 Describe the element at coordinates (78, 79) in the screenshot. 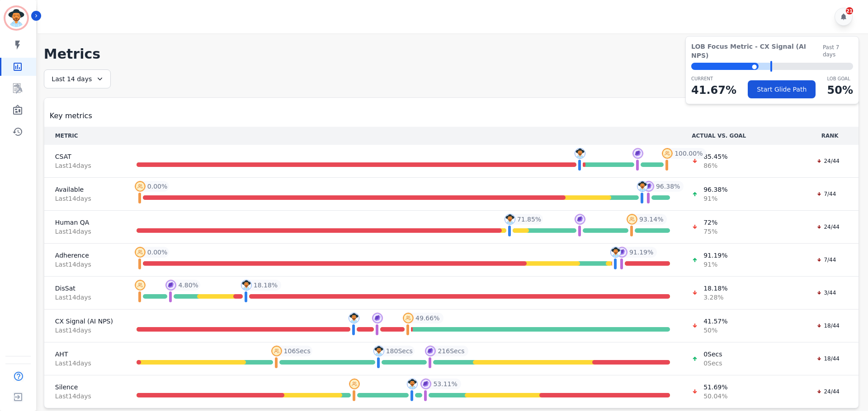

I see `div: Last 14 days` at that location.